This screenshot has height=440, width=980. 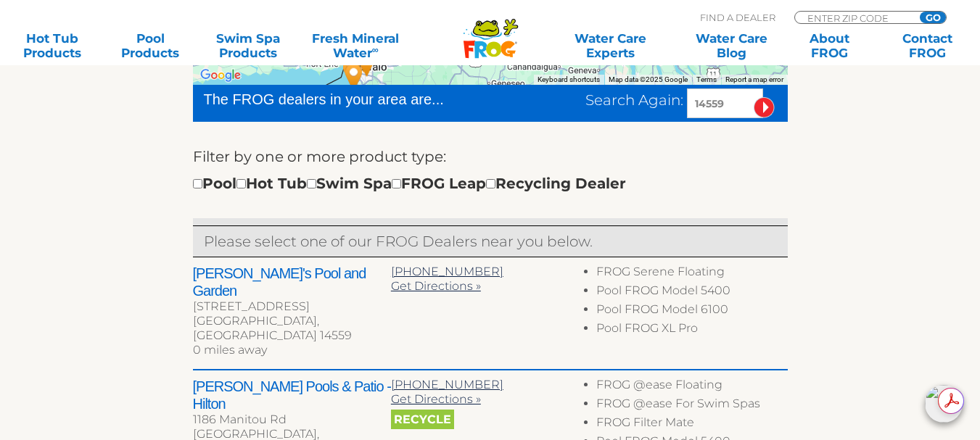 I want to click on li: FROG @ease Floating, so click(x=691, y=387).